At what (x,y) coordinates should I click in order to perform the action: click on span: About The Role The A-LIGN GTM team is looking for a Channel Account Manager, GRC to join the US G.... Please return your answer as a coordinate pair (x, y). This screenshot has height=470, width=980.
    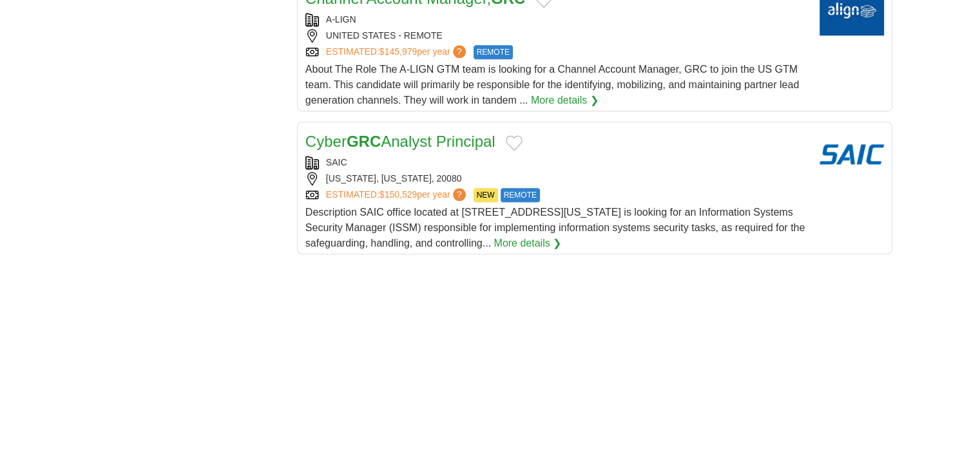
    Looking at the image, I should click on (552, 84).